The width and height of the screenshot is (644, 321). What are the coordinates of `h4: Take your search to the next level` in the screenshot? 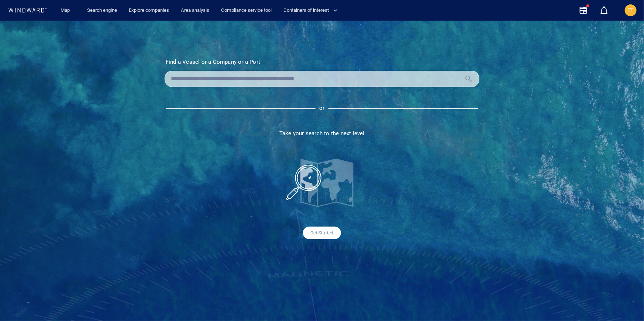 It's located at (322, 133).